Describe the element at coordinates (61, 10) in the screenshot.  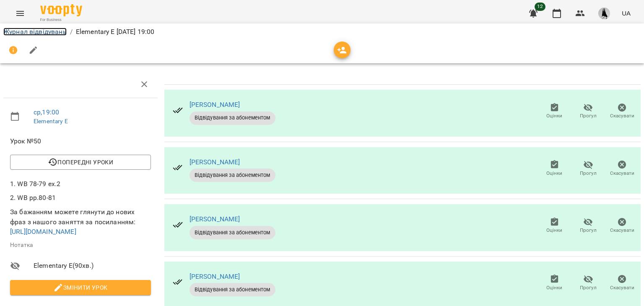
I see `img: Voopty Logo` at that location.